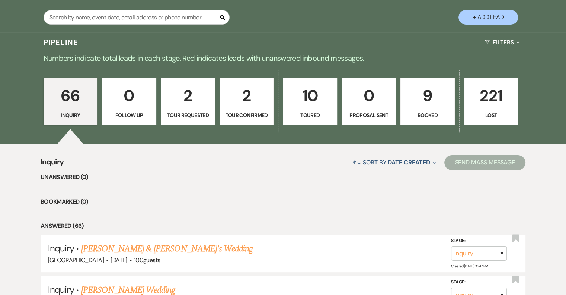 This screenshot has width=566, height=295. What do you see at coordinates (489, 17) in the screenshot?
I see `button: + Add Lead` at bounding box center [489, 17].